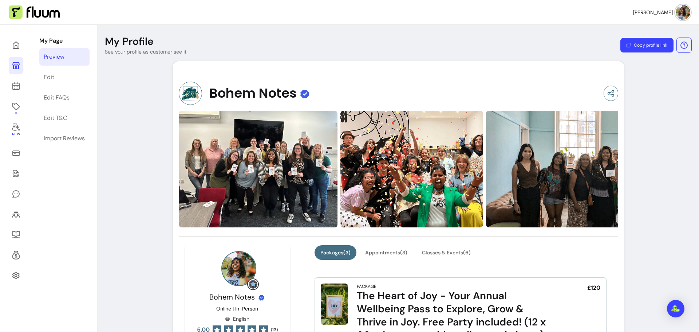  I want to click on button: Classes & Events(6), so click(446, 252).